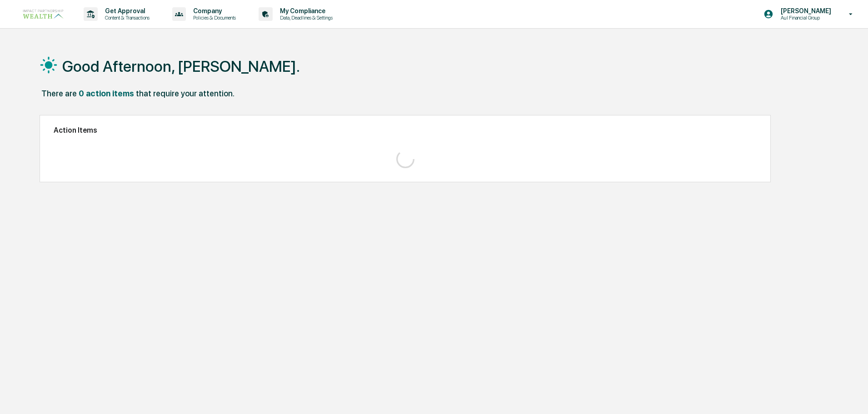  I want to click on p: My Compliance, so click(305, 11).